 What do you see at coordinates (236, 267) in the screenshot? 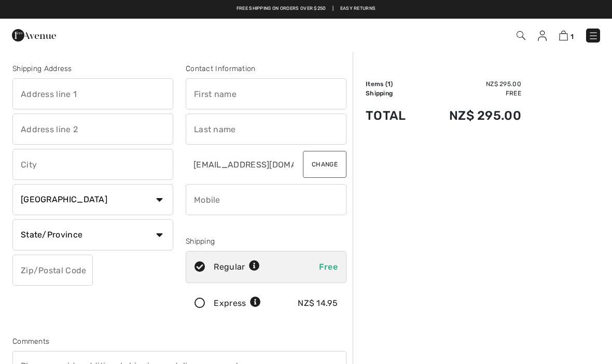
I see `div: Regular` at bounding box center [236, 267].